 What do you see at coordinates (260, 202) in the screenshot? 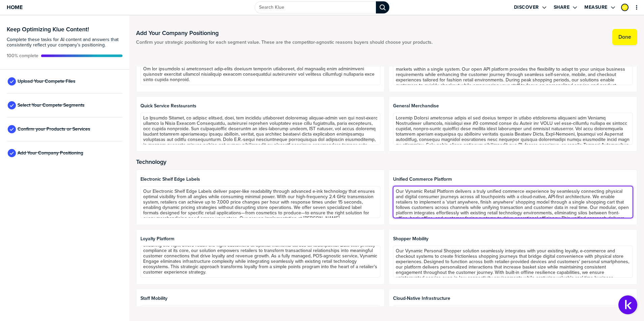
I see `textarea: Our Electronic Shelf Edge Labels deliver paper-like readability through advanced e-ink technology...` at bounding box center [260, 202].